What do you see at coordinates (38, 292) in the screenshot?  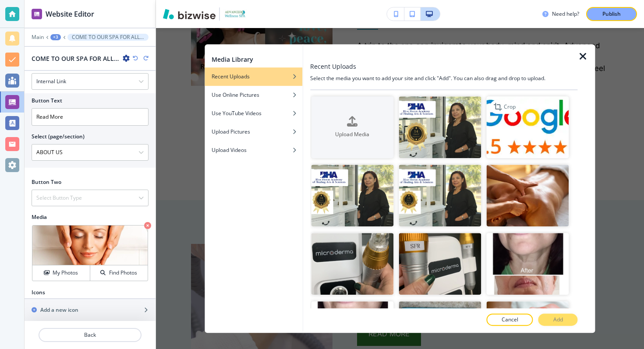 I see `h2: Icons` at bounding box center [38, 292].